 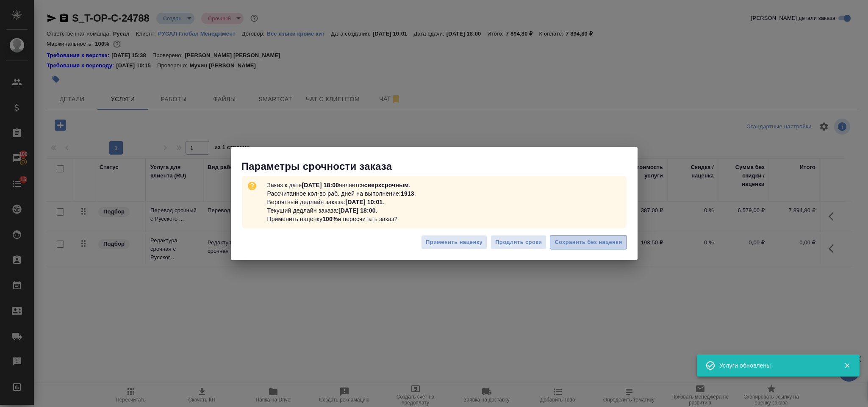 What do you see at coordinates (330, 219) in the screenshot?
I see `b: 100%` at bounding box center [330, 219].